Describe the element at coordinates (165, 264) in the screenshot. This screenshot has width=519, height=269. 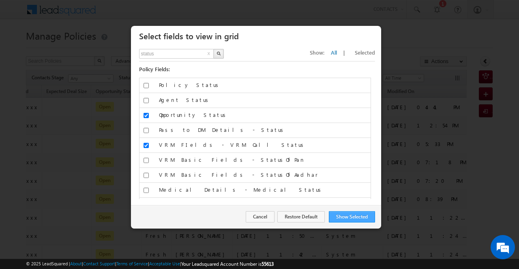
I see `a: Acceptable Use` at that location.